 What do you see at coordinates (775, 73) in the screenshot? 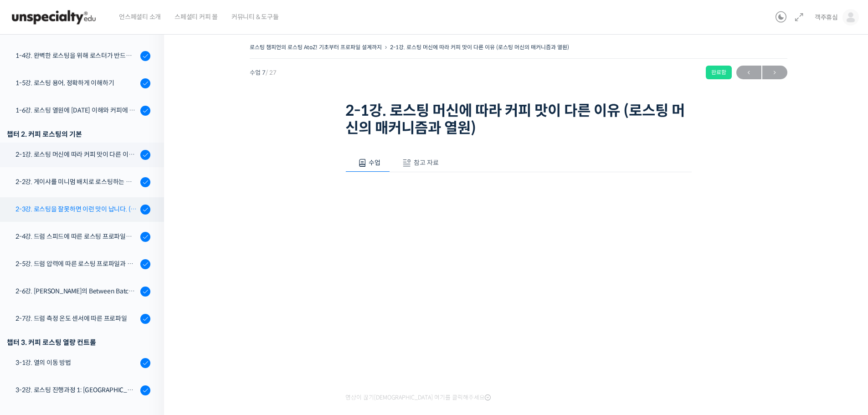
I see `a: 다음→` at bounding box center [775, 73].